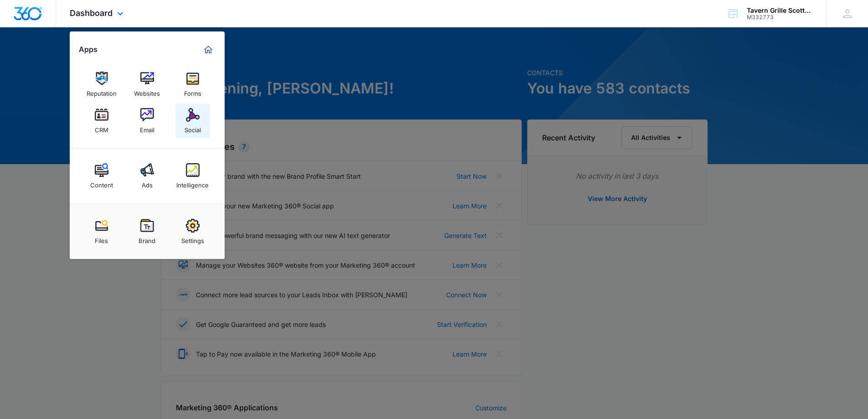  What do you see at coordinates (193, 85) in the screenshot?
I see `a: Forms` at bounding box center [193, 85].